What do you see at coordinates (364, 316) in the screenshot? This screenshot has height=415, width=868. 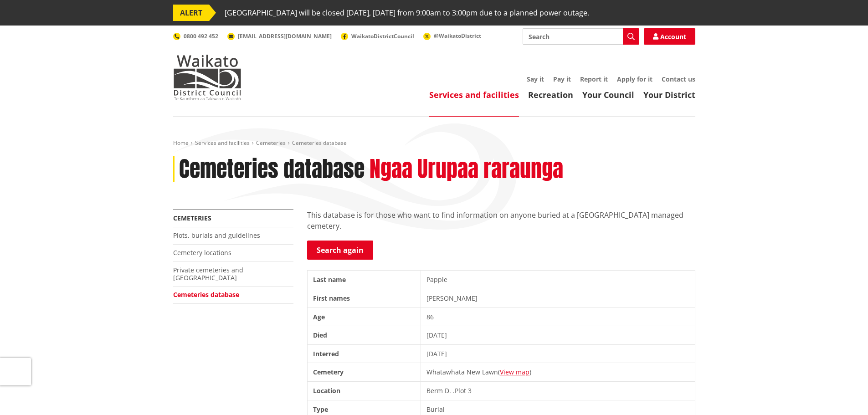 I see `th: Age` at bounding box center [364, 316].